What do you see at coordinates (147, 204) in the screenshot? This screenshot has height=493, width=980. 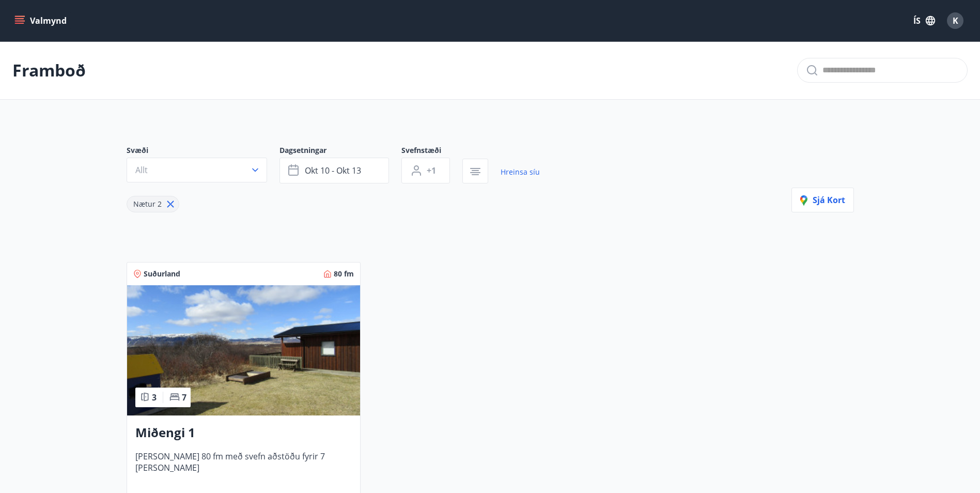 I see `span: Nætur 2` at bounding box center [147, 204].